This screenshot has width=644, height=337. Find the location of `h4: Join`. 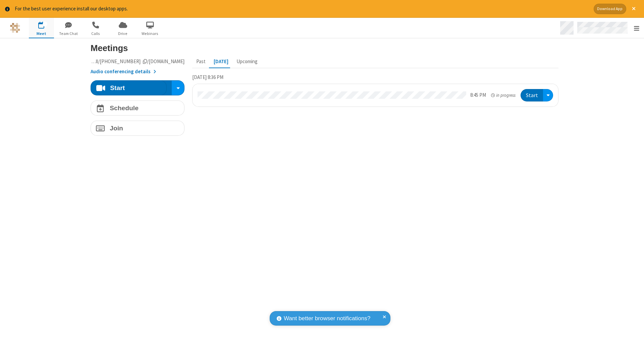

h4: Join is located at coordinates (116, 128).